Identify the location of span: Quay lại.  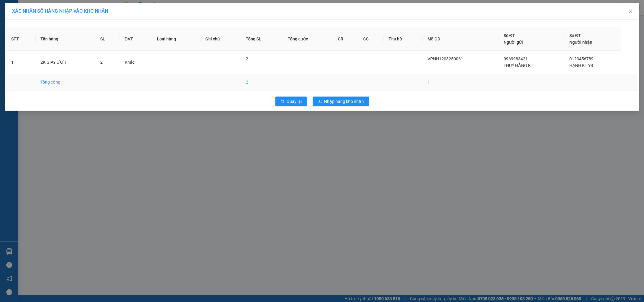
(295, 101).